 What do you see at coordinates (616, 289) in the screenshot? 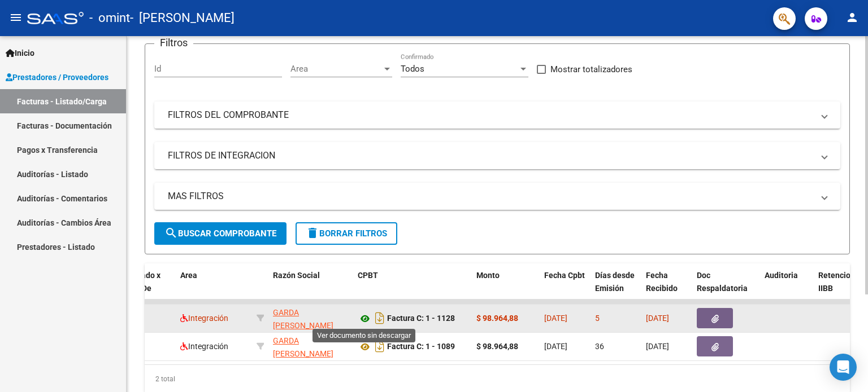
I see `datatable-header-cell: Días desde Emisión` at bounding box center [616, 289].